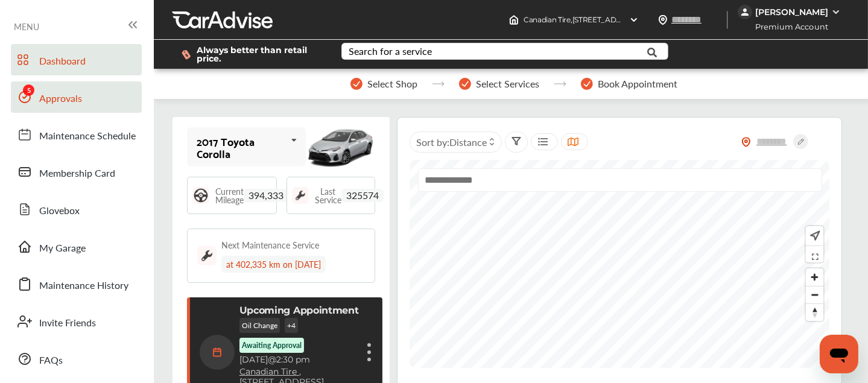  I want to click on span: Maintenance Schedule, so click(87, 137).